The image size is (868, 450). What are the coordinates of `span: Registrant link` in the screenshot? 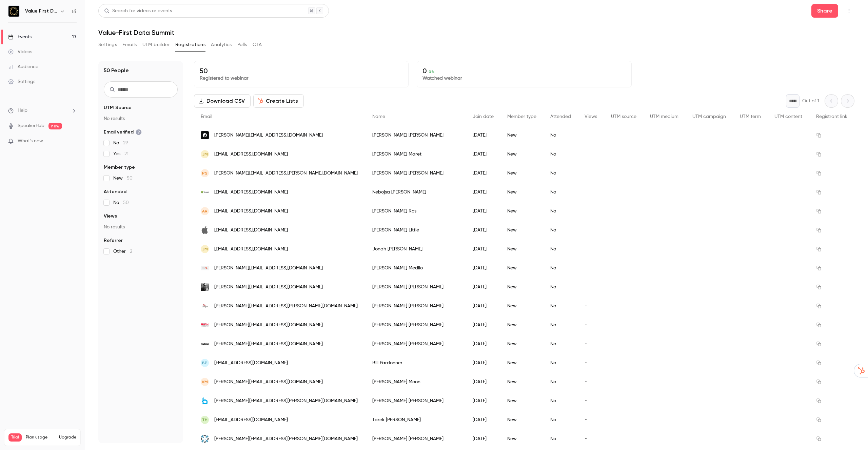 It's located at (832, 117).